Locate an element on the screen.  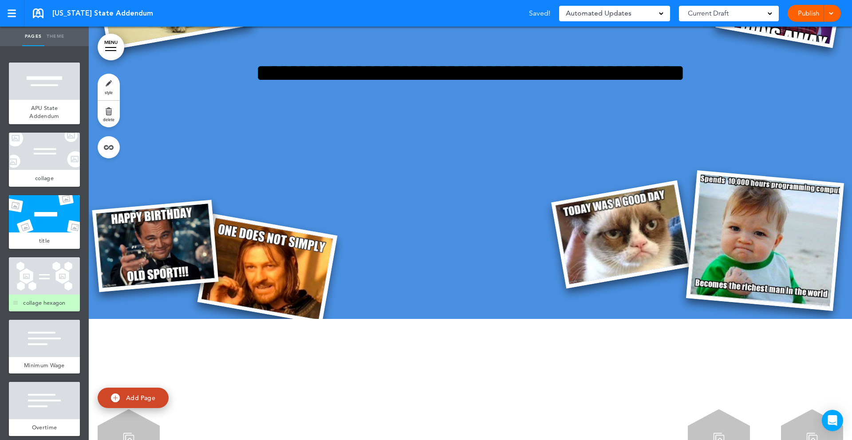
span: Current Draft is located at coordinates (708, 13).